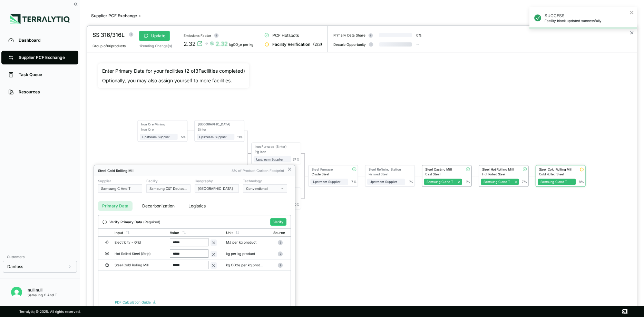 Image resolution: width=644 pixels, height=317 pixels. What do you see at coordinates (158, 206) in the screenshot?
I see `button: Decarbonization` at bounding box center [158, 206].